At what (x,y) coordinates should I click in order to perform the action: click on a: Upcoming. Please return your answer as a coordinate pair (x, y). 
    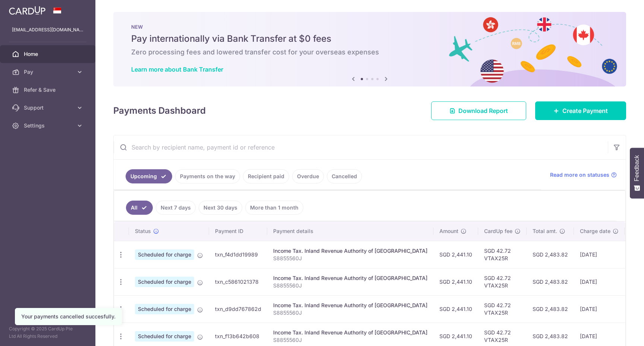
    Looking at the image, I should click on (148, 177).